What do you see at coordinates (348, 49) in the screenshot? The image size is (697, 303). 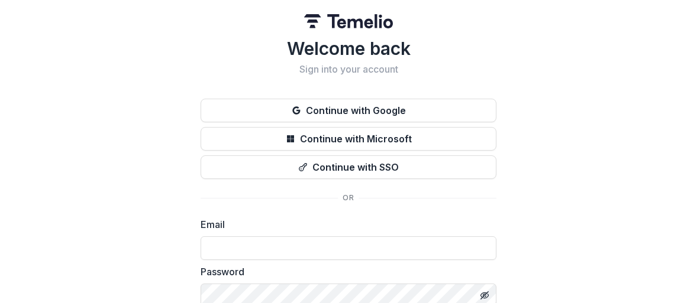 I see `h1: Welcome back` at bounding box center [348, 49].